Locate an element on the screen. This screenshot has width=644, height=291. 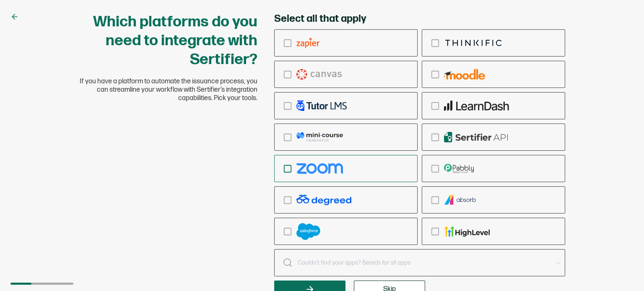
span: If you have a platform to automate the issuance process, you can streamline your workflow with Se... is located at coordinates (168, 90).